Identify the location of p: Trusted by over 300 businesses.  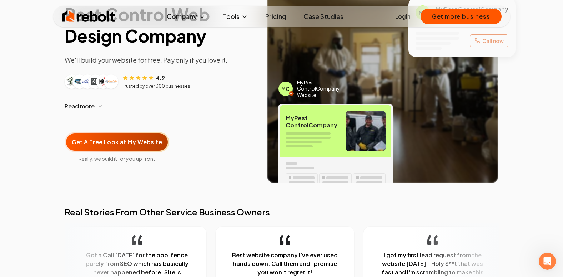
(156, 86).